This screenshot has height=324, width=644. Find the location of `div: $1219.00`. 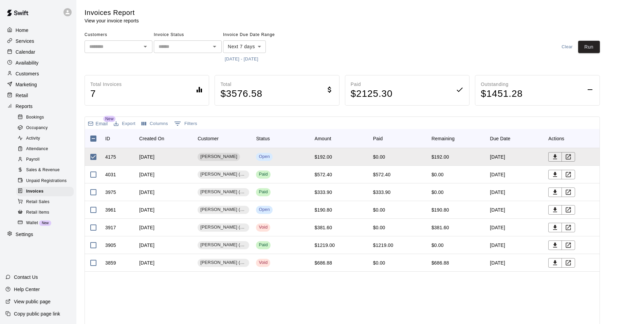

div: $1219.00 is located at coordinates (384, 245).